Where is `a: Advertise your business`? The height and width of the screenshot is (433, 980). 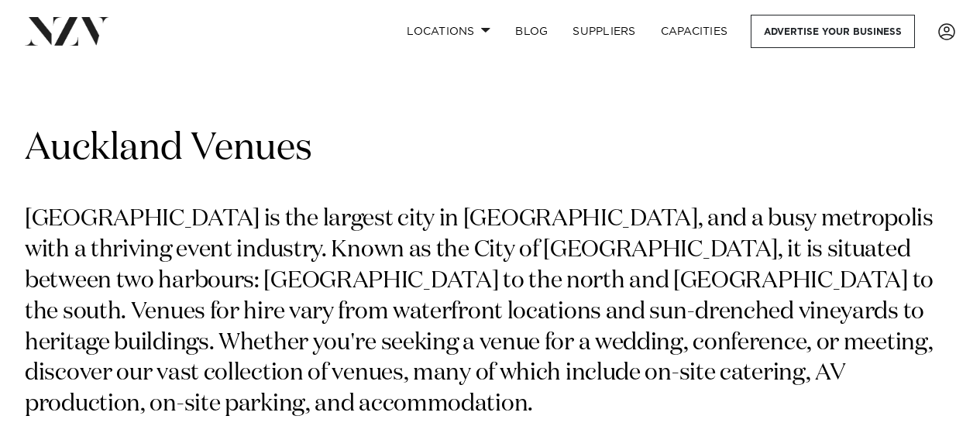 a: Advertise your business is located at coordinates (833, 31).